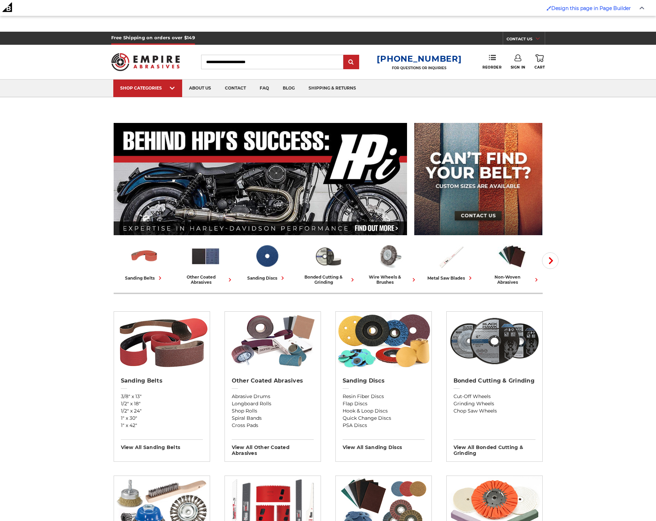 The image size is (656, 521). Describe the element at coordinates (144, 278) in the screenshot. I see `div: sanding belts` at that location.